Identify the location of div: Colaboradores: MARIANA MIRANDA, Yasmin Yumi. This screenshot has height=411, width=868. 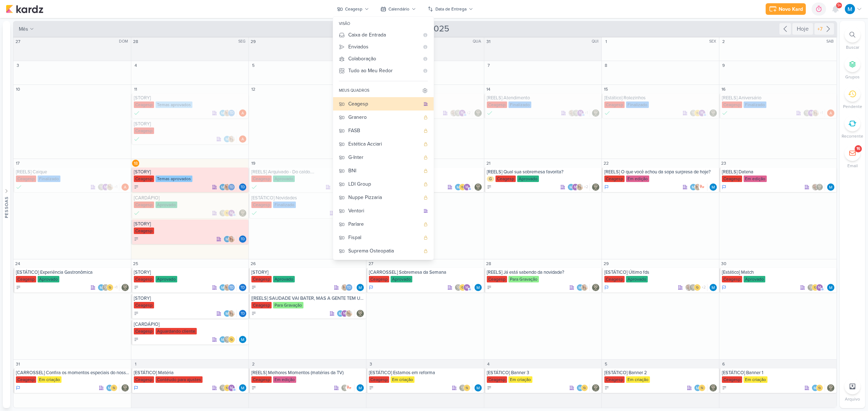
(230, 140).